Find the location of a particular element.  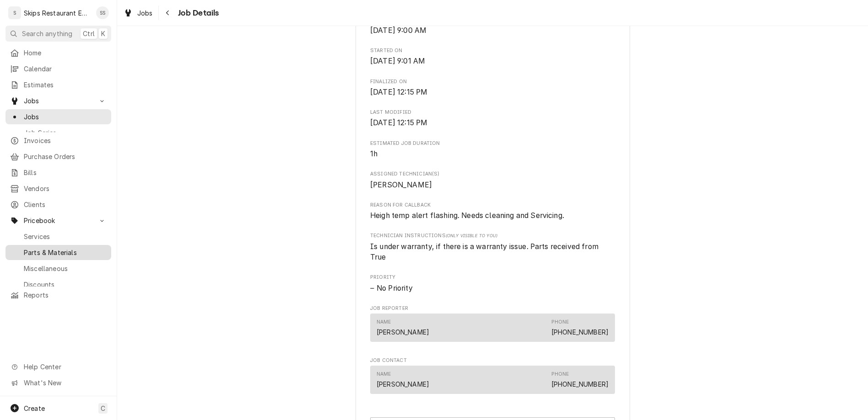

span: Estimates is located at coordinates (65, 84).